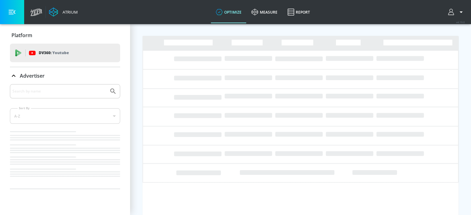 The image size is (471, 215). I want to click on span: v 4.19.0, so click(460, 22).